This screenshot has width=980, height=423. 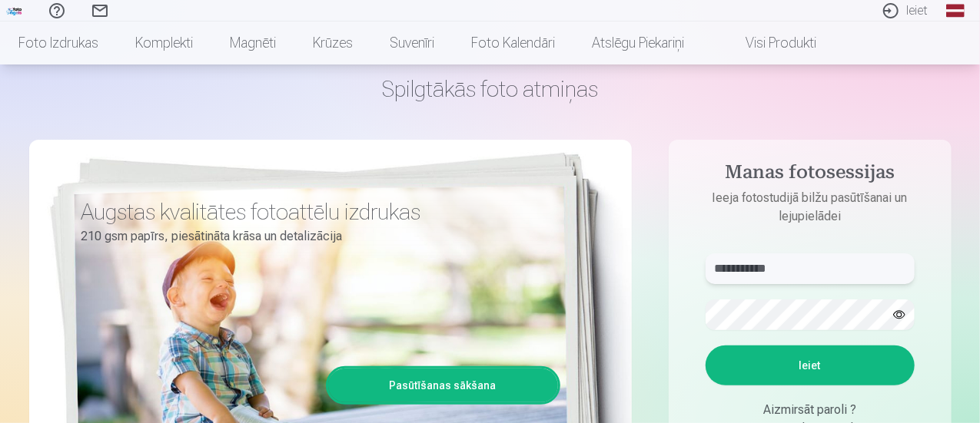 I want to click on a: Atslēgu piekariņi, so click(x=638, y=43).